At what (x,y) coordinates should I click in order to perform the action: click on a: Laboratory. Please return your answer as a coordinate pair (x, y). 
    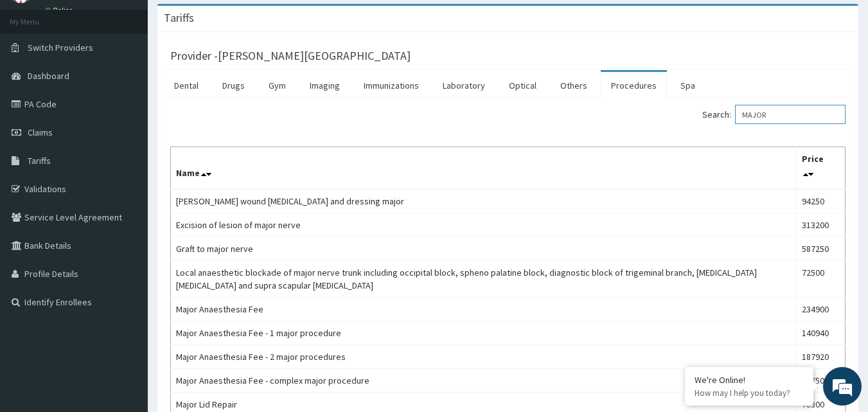
    Looking at the image, I should click on (464, 85).